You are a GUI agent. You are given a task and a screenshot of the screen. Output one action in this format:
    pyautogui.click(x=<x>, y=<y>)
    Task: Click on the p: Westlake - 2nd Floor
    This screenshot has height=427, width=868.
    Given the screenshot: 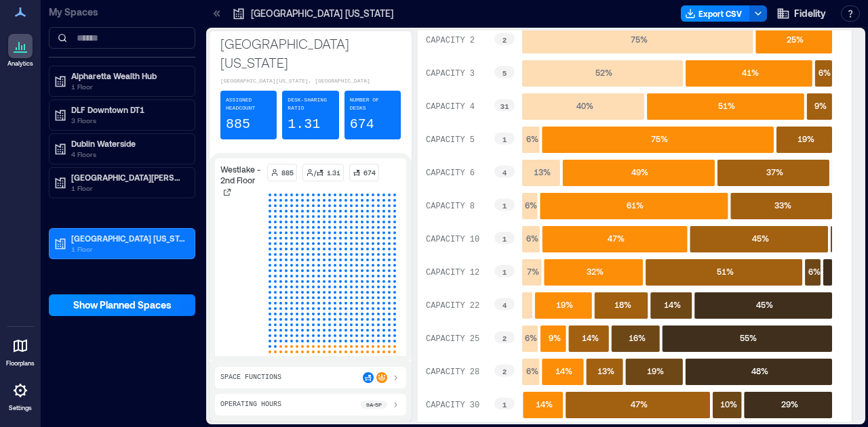 What is the action you would take?
    pyautogui.click(x=241, y=175)
    